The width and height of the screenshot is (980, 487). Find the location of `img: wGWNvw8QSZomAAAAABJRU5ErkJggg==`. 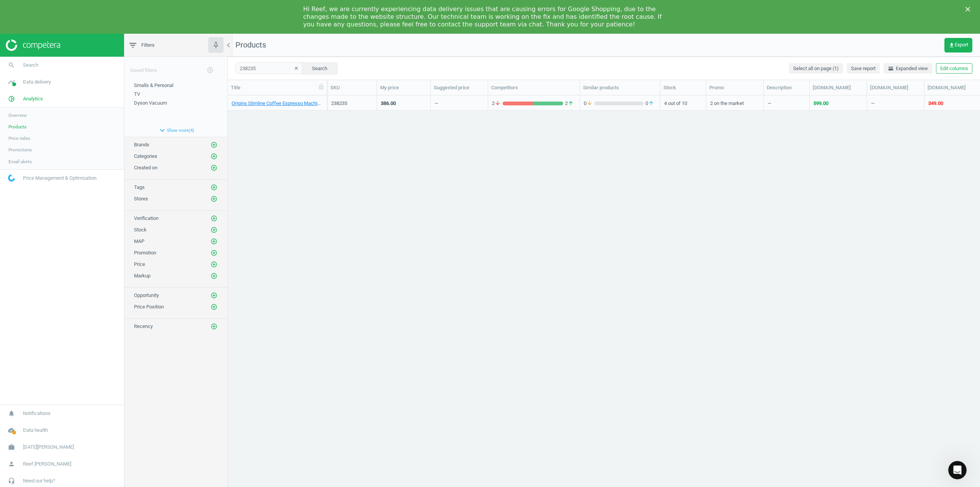

img: wGWNvw8QSZomAAAAABJRU5ErkJggg== is located at coordinates (11, 178).